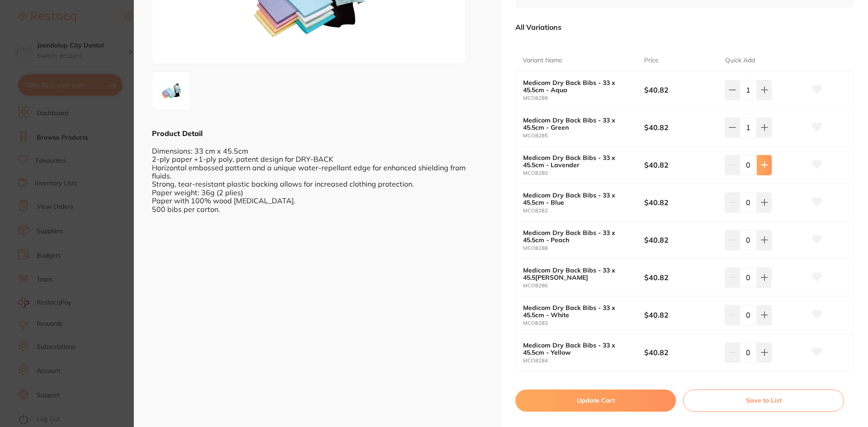 This screenshot has width=868, height=427. What do you see at coordinates (583, 173) in the screenshot?
I see `small: MCO8280` at bounding box center [583, 173].